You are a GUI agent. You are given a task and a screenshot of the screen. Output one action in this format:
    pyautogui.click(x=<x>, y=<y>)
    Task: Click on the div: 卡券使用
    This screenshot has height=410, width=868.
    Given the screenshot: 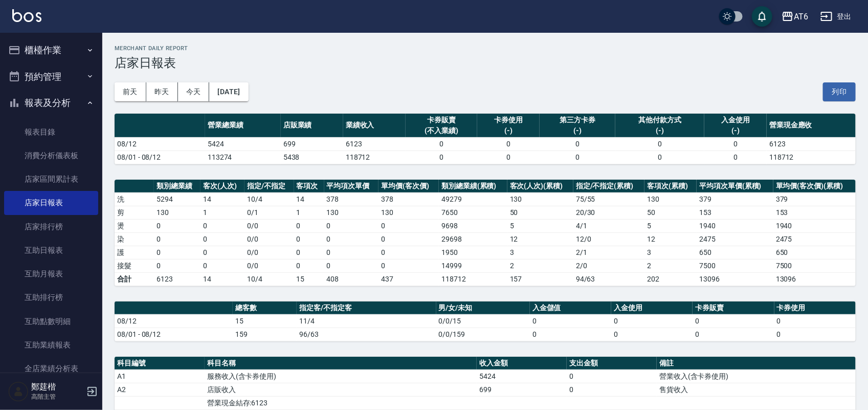 What is the action you would take?
    pyautogui.click(x=508, y=120)
    